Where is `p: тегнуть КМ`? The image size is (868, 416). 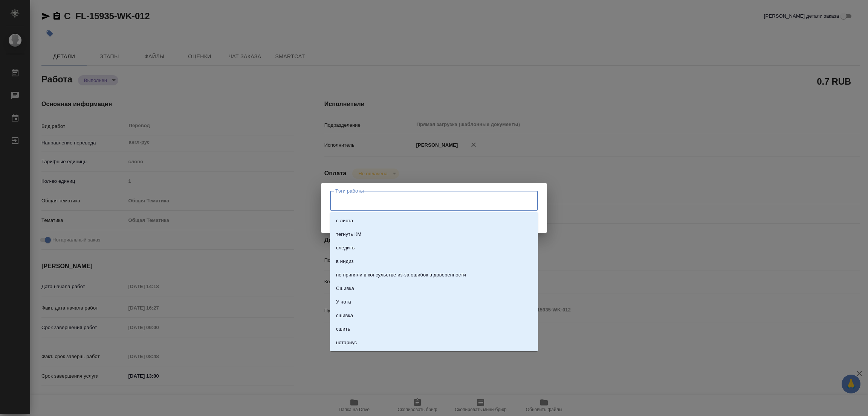
p: тегнуть КМ is located at coordinates (348, 234).